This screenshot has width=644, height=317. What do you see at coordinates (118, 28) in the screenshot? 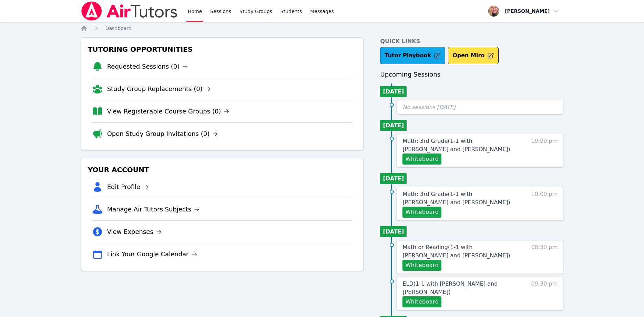
I see `span: Dashboard` at bounding box center [118, 28].